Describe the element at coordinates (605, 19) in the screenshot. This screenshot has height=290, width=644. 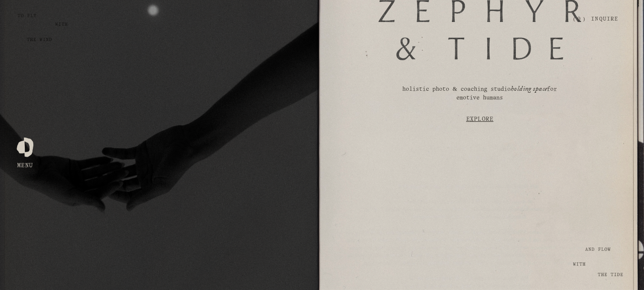
I see `a: Inquire` at that location.